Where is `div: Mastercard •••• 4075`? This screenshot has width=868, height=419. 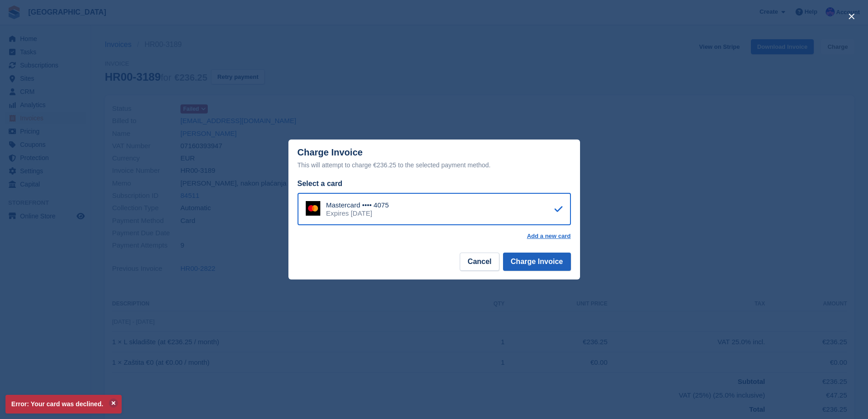 div: Mastercard •••• 4075 is located at coordinates (358, 205).